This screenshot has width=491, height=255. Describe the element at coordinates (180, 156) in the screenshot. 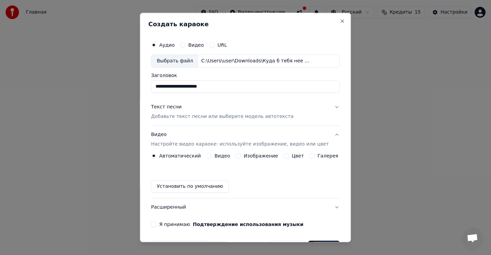

I see `label: Автоматический` at that location.